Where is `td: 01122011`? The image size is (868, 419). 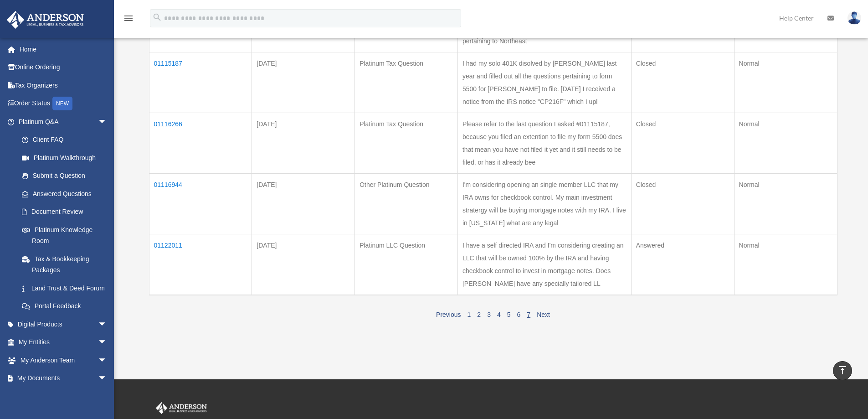 td: 01122011 is located at coordinates (201, 264).